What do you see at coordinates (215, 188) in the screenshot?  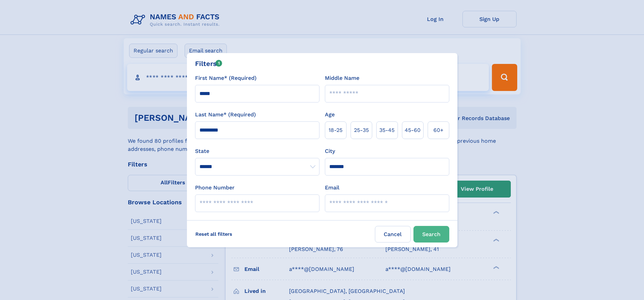 I see `label: Phone Number` at bounding box center [215, 188].